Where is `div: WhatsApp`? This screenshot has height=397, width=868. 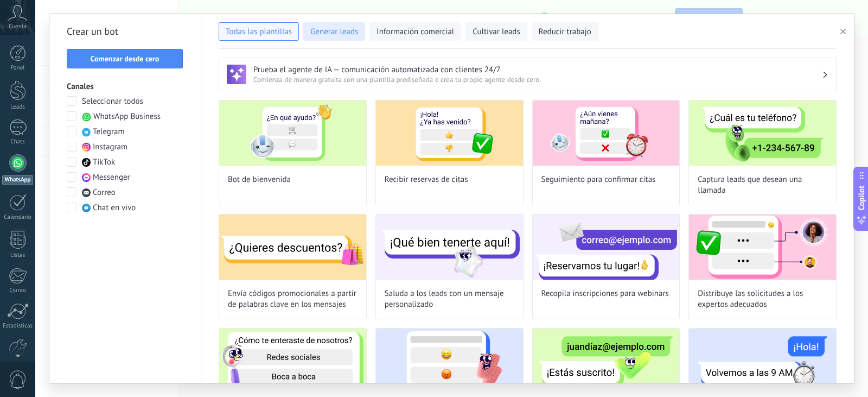
div: WhatsApp is located at coordinates (17, 180).